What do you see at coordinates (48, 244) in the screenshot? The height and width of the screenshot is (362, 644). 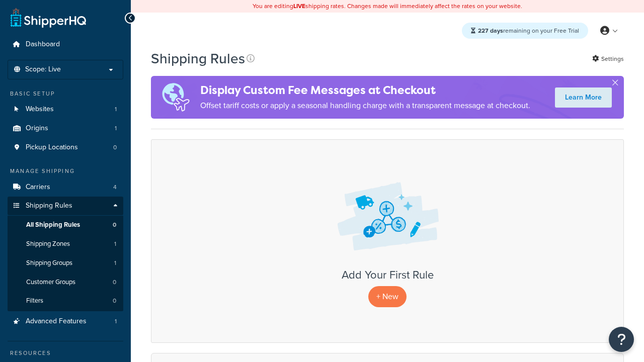 I see `span: Shipping Zones` at bounding box center [48, 244].